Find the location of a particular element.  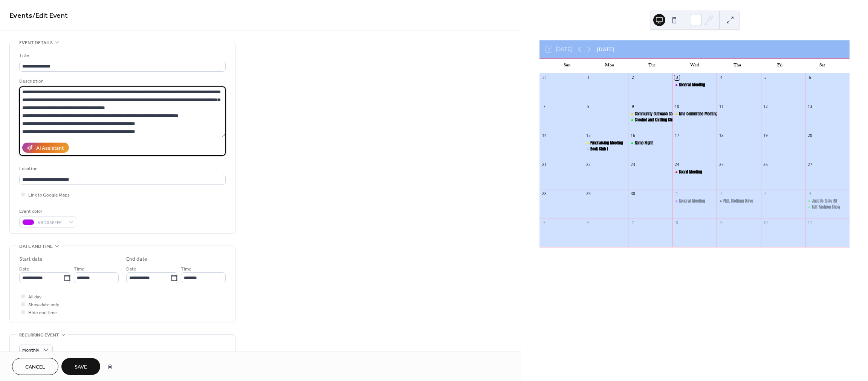

span: Event details is located at coordinates (36, 43).